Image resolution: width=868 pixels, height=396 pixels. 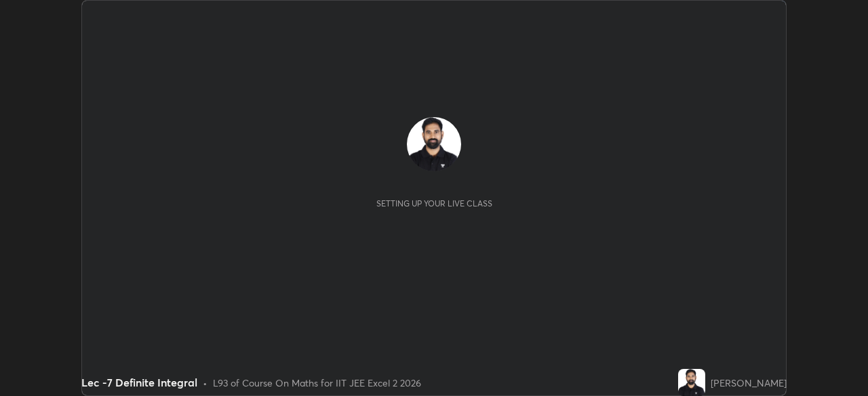 What do you see at coordinates (139, 383) in the screenshot?
I see `div: Lec -7 Definite Integral` at bounding box center [139, 383].